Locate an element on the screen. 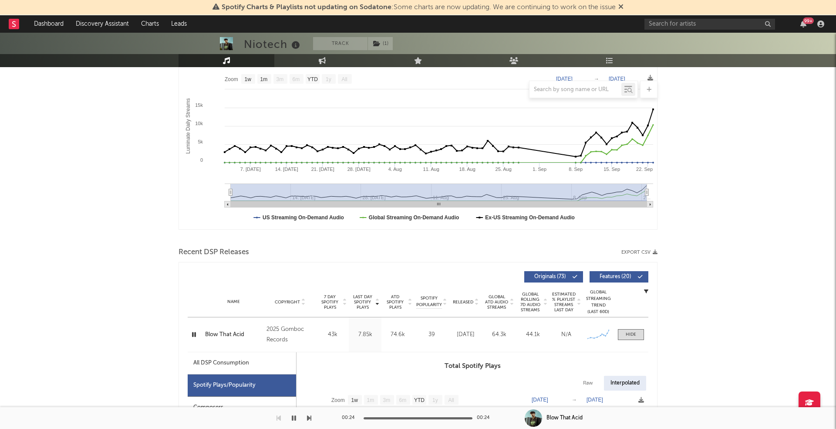 This screenshot has width=836, height=429. div: N/A is located at coordinates (566, 335).